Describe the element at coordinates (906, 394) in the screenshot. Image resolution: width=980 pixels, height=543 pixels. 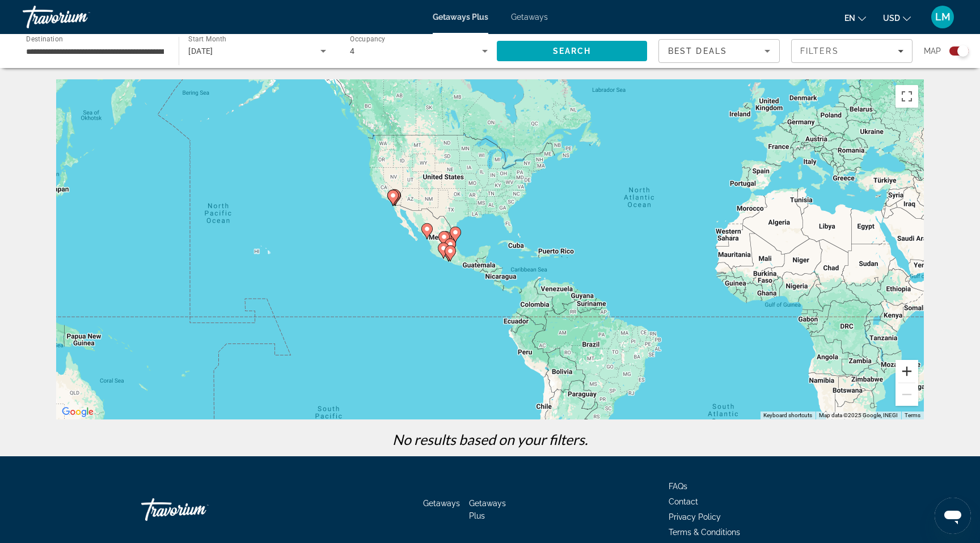
I see `button: Zoom out` at that location.